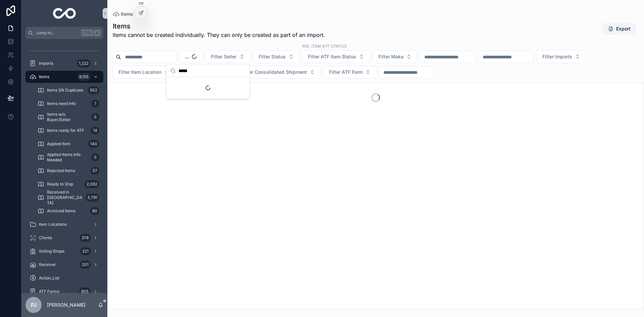 This screenshot has height=317, width=644. I want to click on div: 1, so click(95, 103).